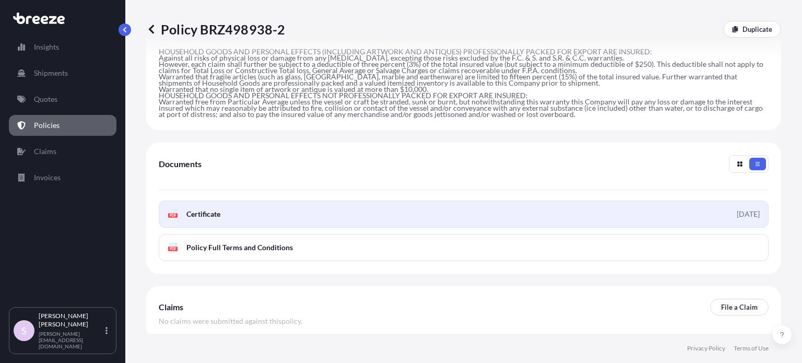 The height and width of the screenshot is (363, 802). Describe the element at coordinates (751, 348) in the screenshot. I see `p: Terms of Use` at that location.